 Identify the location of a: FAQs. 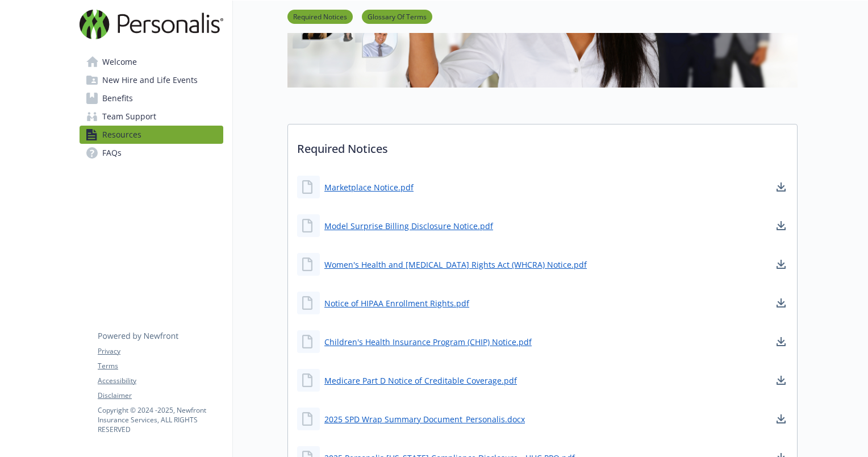
(151, 153).